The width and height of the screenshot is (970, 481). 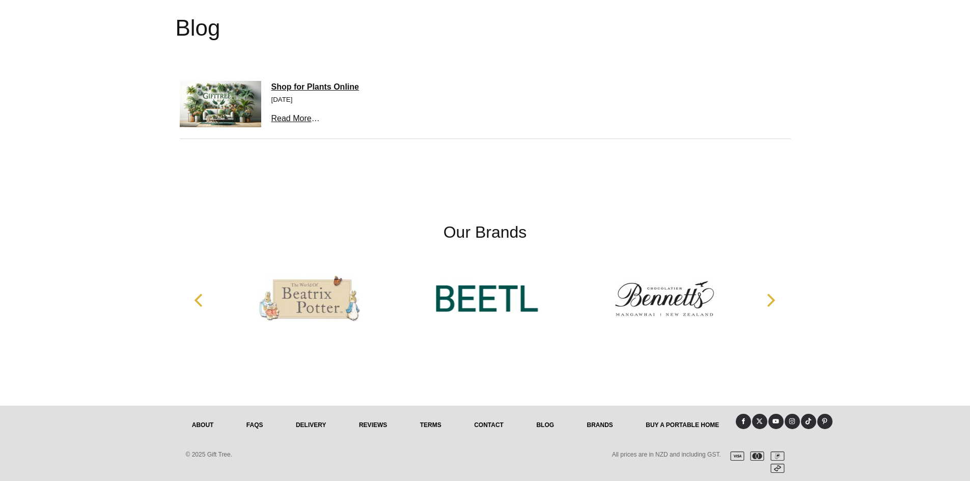 What do you see at coordinates (600, 425) in the screenshot?
I see `a: Brands` at bounding box center [600, 425].